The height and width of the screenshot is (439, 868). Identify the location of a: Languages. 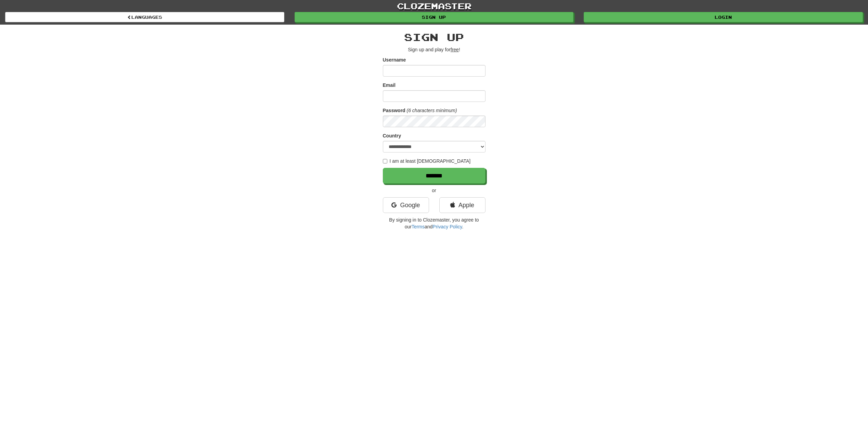
(145, 17).